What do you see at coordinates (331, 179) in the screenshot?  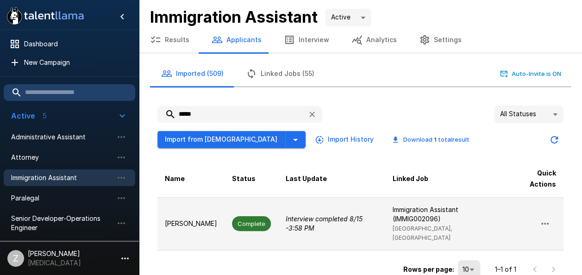 I see `th: Last Update` at bounding box center [331, 179].